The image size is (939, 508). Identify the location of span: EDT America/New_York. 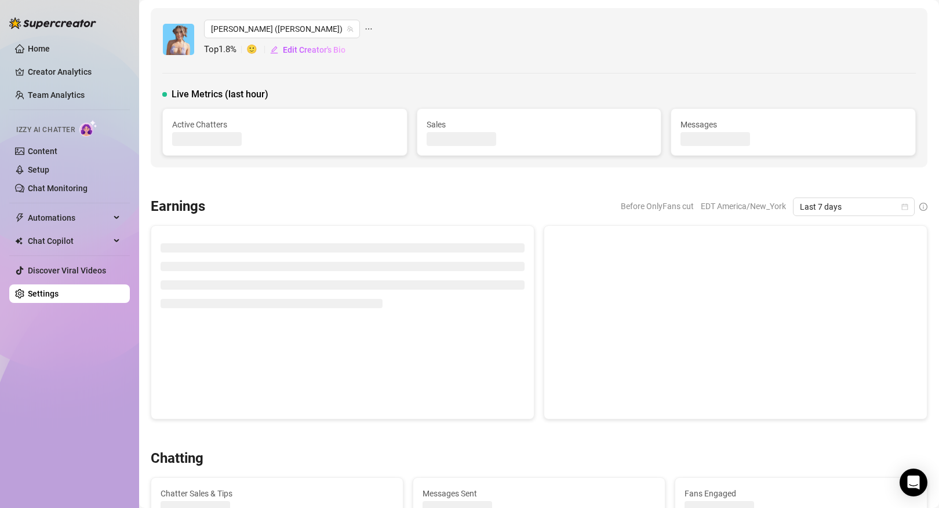
(743, 206).